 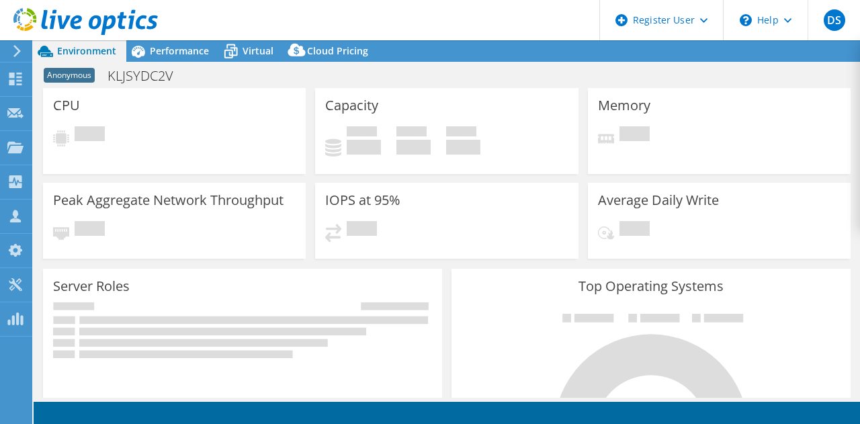 What do you see at coordinates (746, 20) in the screenshot?
I see `svg: \n` at bounding box center [746, 20].